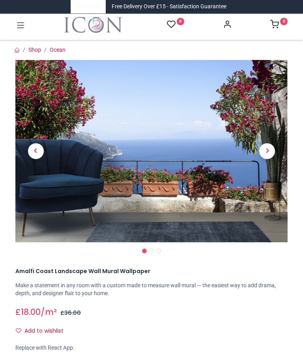  I want to click on a: Previous, so click(36, 151).